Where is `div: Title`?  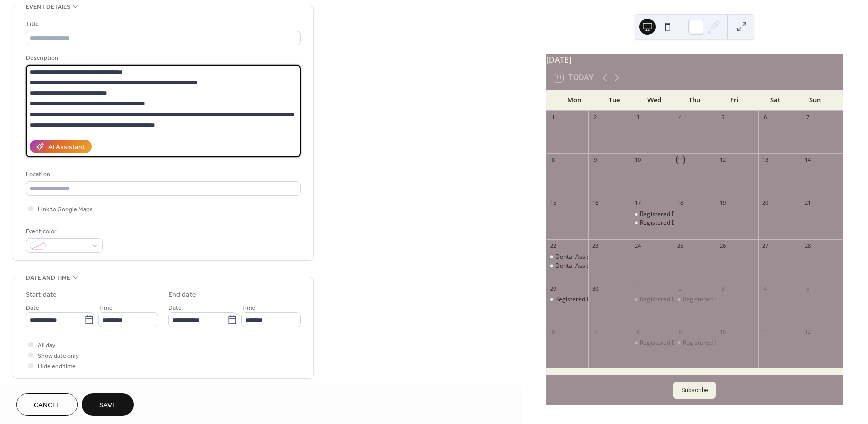 div: Title is located at coordinates (162, 23).